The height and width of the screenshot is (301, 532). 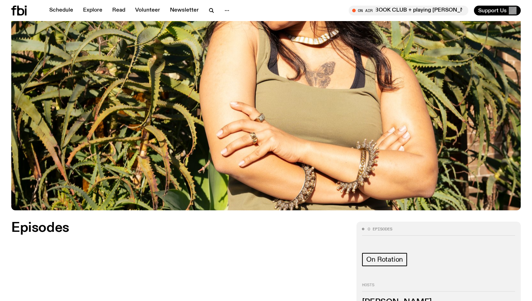 What do you see at coordinates (147, 11) in the screenshot?
I see `a: Volunteer` at bounding box center [147, 11].